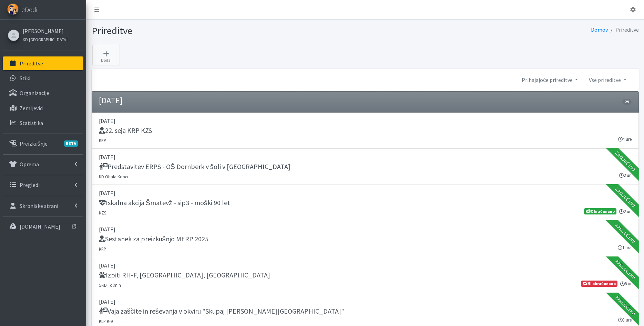  I want to click on a: Statistika, so click(43, 123).